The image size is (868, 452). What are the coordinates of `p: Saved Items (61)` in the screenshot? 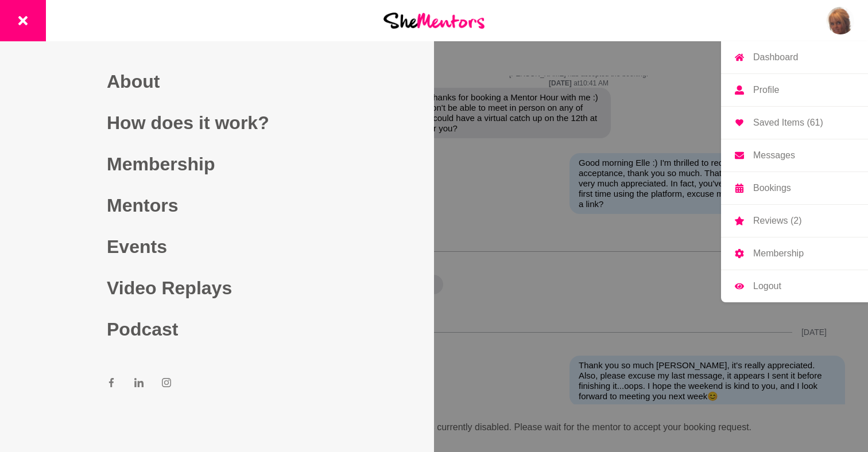 It's located at (788, 123).